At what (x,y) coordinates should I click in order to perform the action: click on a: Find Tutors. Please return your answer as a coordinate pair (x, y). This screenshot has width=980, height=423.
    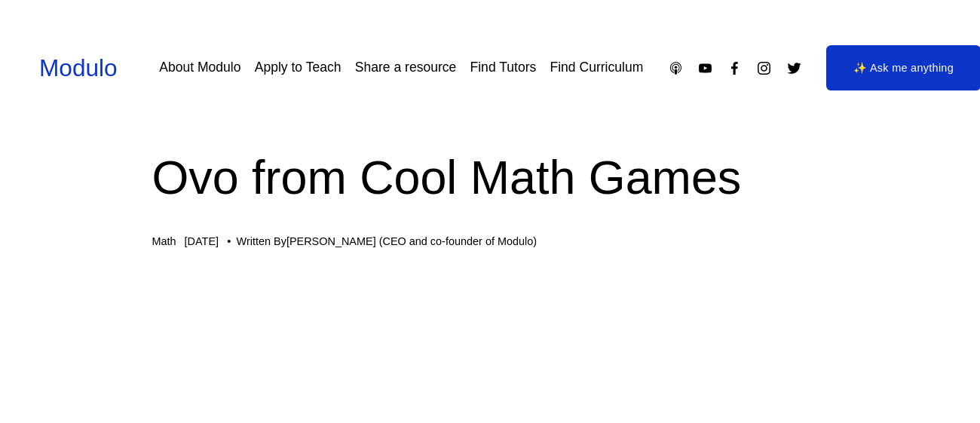
    Looking at the image, I should click on (503, 67).